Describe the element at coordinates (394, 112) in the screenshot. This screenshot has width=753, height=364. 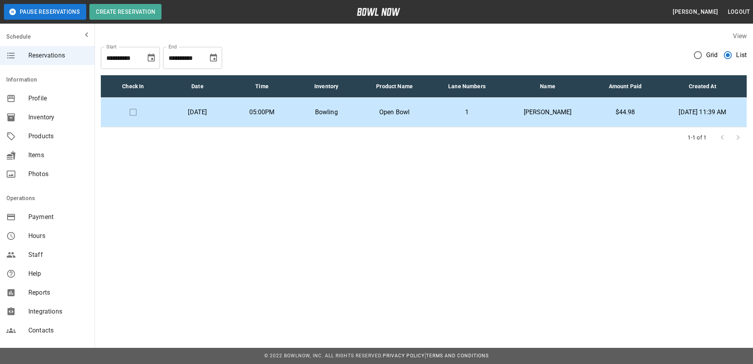
I see `p: Open Bowl` at that location.